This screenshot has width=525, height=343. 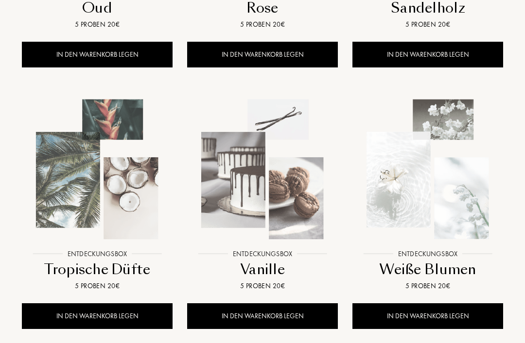 I want to click on img: Vanille, so click(x=262, y=170).